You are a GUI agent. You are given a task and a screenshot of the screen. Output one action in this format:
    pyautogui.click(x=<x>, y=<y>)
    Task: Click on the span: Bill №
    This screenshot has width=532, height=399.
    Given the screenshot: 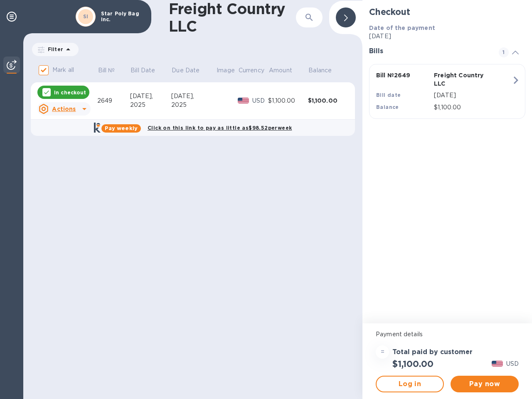 What is the action you would take?
    pyautogui.click(x=112, y=70)
    